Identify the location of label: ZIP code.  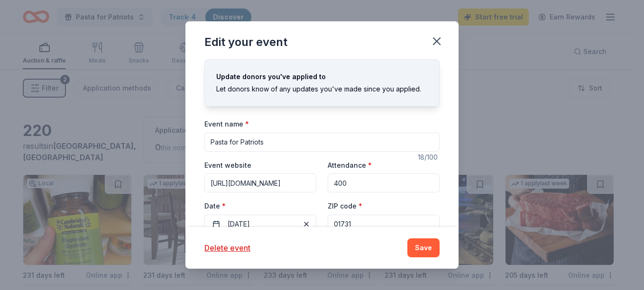
(345, 206).